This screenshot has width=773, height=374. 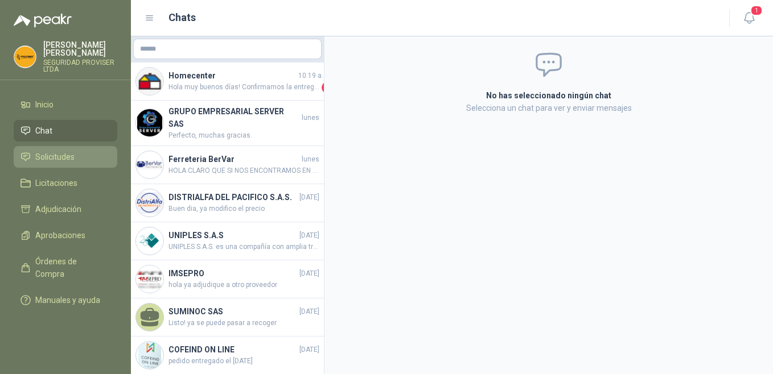 What do you see at coordinates (65, 131) in the screenshot?
I see `a: Chat` at bounding box center [65, 131].